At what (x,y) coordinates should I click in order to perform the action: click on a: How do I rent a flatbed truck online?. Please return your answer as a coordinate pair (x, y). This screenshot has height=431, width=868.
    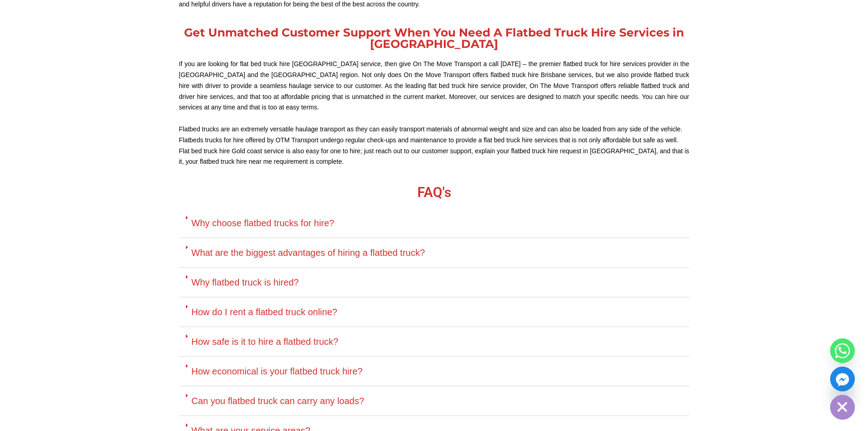
    Looking at the image, I should click on (264, 312).